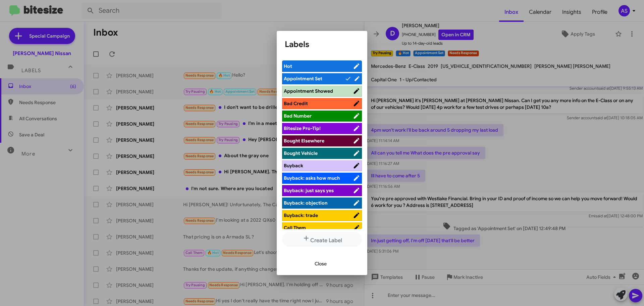 This screenshot has width=644, height=306. What do you see at coordinates (288, 66) in the screenshot?
I see `span: Hot` at bounding box center [288, 66].